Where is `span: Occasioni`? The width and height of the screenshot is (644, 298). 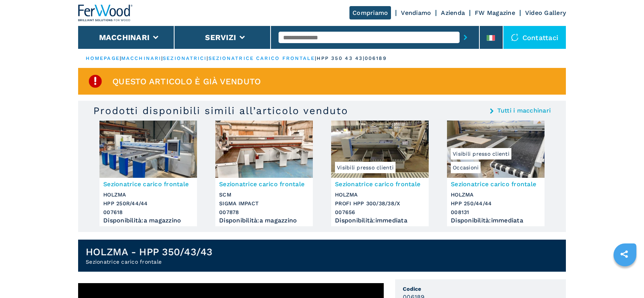
span: Occasioni is located at coordinates (466, 167).